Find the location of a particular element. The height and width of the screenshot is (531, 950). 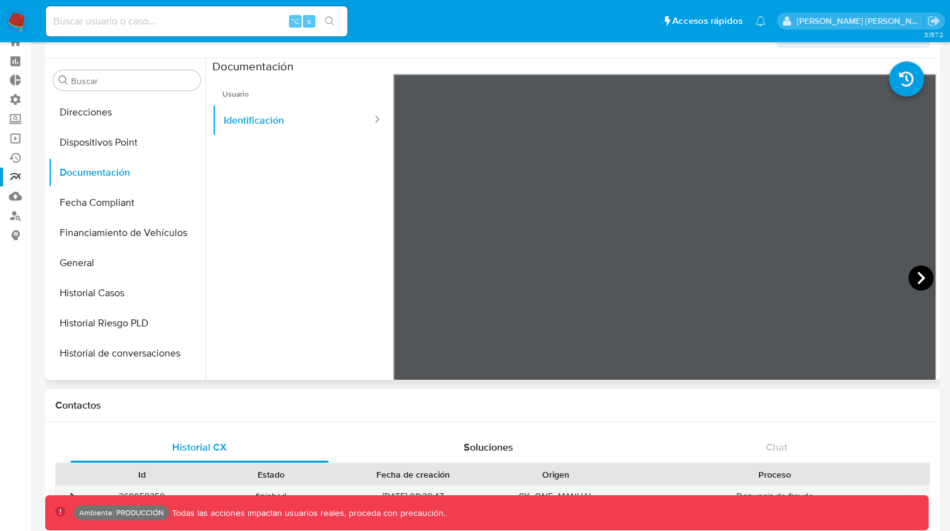

button: Historial Riesgo PLD is located at coordinates (127, 323).